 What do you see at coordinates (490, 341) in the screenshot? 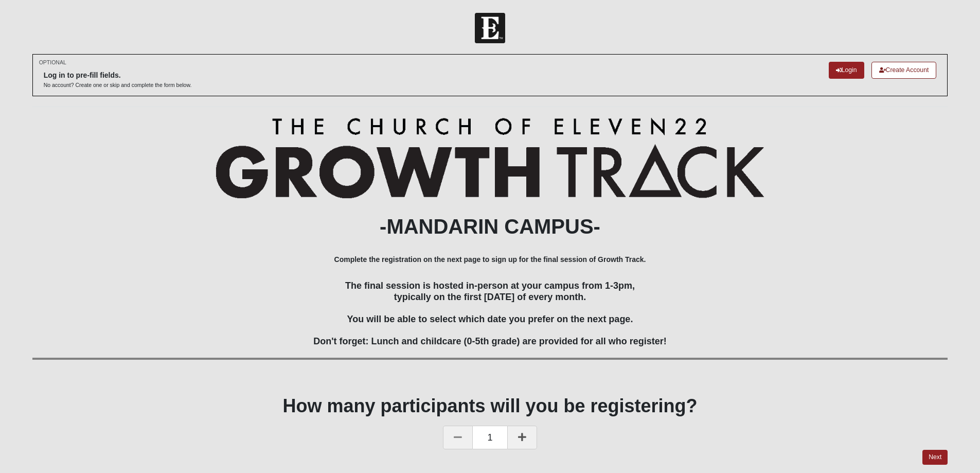
I see `span: Don't forget: Lunch and childcare (0-5th grade) are provided for all who register!` at bounding box center [490, 341].